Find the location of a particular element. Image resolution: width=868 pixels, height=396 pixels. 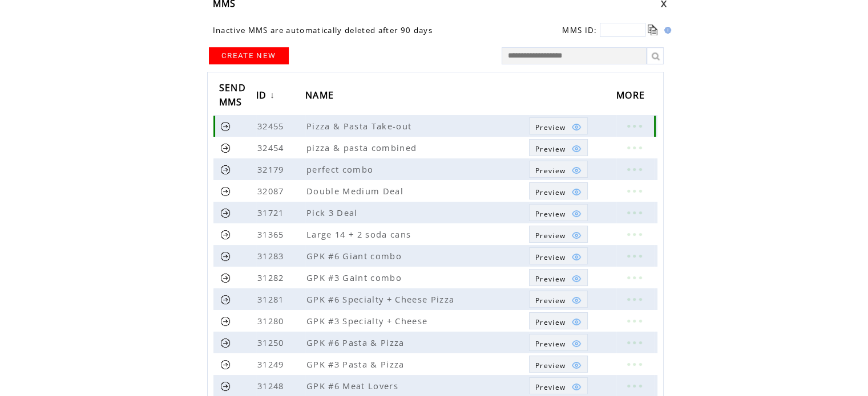

span: SEND MMS is located at coordinates (232, 96).